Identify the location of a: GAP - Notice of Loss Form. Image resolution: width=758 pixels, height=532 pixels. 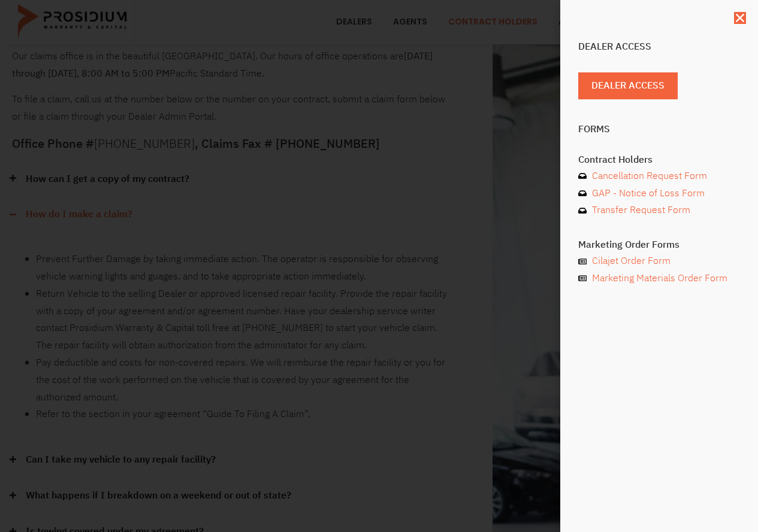
(659, 193).